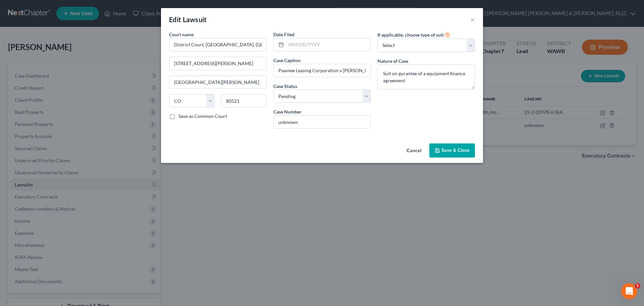 The height and width of the screenshot is (306, 644). What do you see at coordinates (287, 60) in the screenshot?
I see `label: Case Caption` at bounding box center [287, 60].